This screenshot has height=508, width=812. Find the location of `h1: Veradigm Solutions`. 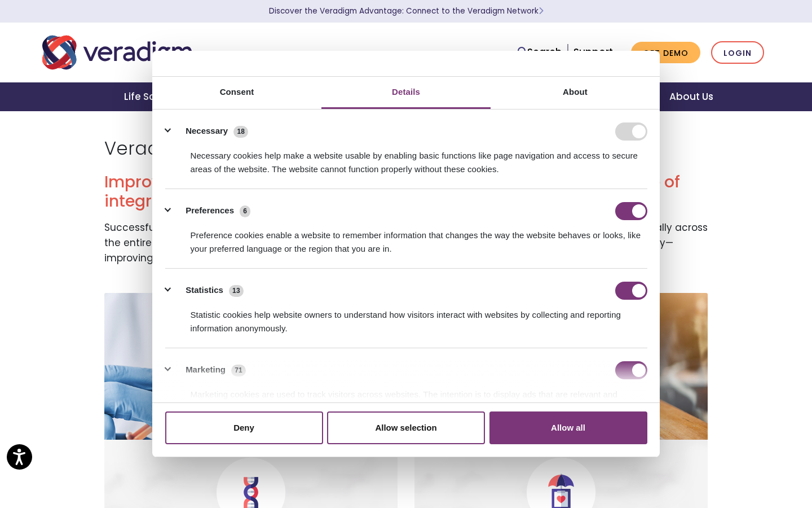

h1: Veradigm Solutions is located at coordinates (406, 148).